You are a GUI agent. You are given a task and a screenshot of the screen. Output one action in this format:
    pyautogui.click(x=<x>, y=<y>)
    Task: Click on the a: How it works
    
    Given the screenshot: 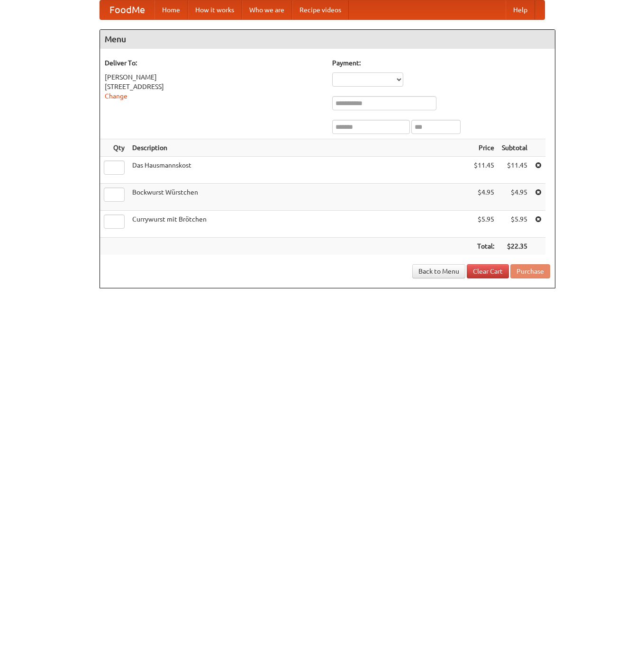 What is the action you would take?
    pyautogui.click(x=215, y=10)
    